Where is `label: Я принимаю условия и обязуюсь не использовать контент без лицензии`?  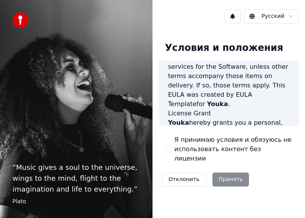
label: Я принимаю условия и обязуюсь не использовать контент без лицензии is located at coordinates (233, 149).